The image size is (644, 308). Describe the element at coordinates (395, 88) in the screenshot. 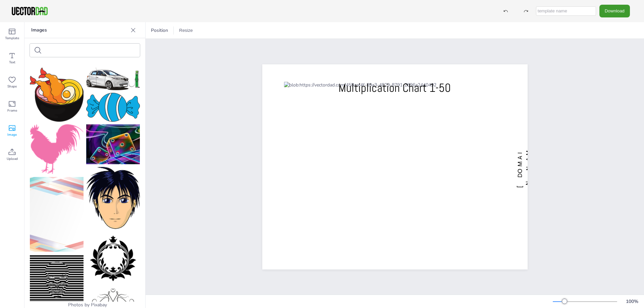

I see `span: Multiplication Chart 1-50` at that location.